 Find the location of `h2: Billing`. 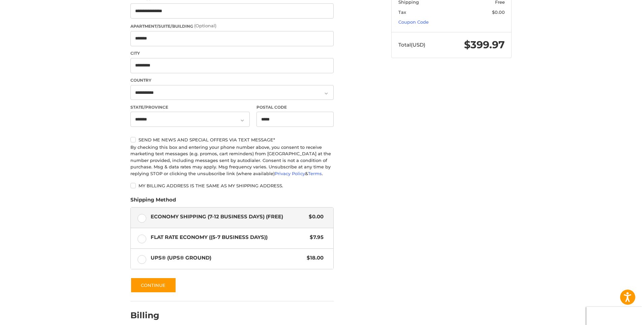

h2: Billing is located at coordinates (150, 315).